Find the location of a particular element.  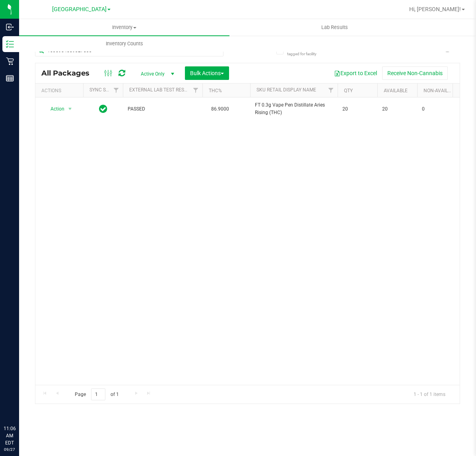

a: Available is located at coordinates (396, 91).